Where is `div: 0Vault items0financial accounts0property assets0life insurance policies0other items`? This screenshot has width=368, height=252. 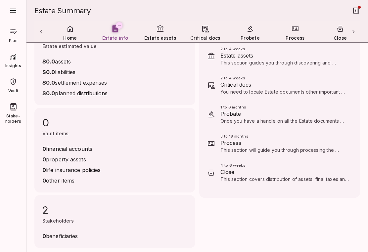 div: 0Vault items0financial accounts0property assets0life insurance policies0other items is located at coordinates (115, 150).